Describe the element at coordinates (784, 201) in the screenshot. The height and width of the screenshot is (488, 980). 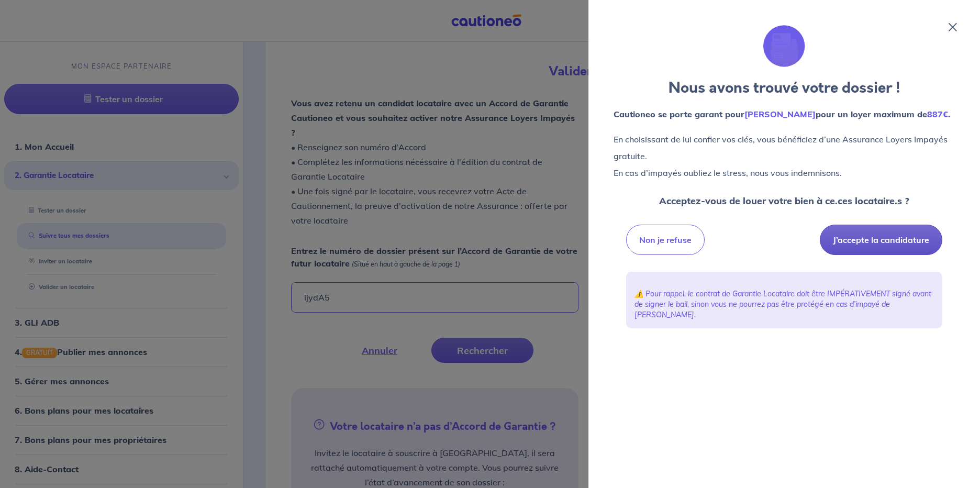
I see `strong: Acceptez-vous de louer votre bien à ce.ces locataire.s ?` at that location.